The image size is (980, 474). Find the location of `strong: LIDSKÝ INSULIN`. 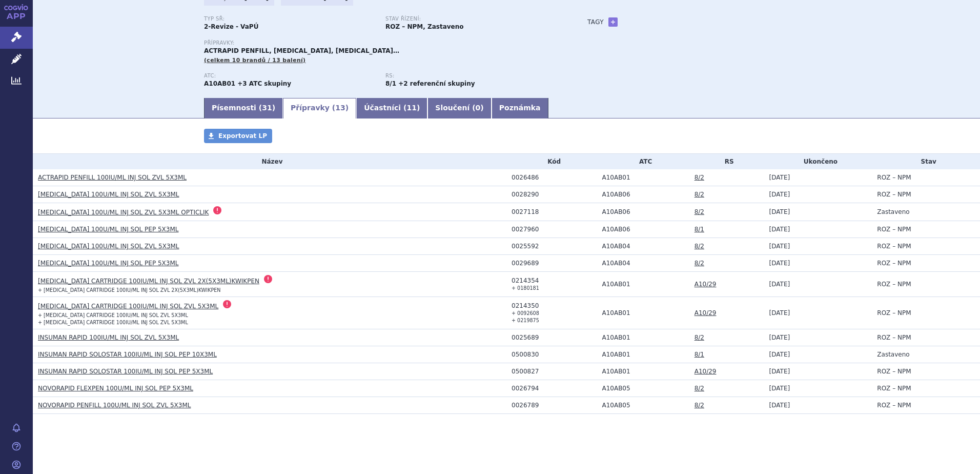

strong: LIDSKÝ INSULIN is located at coordinates (219, 84).